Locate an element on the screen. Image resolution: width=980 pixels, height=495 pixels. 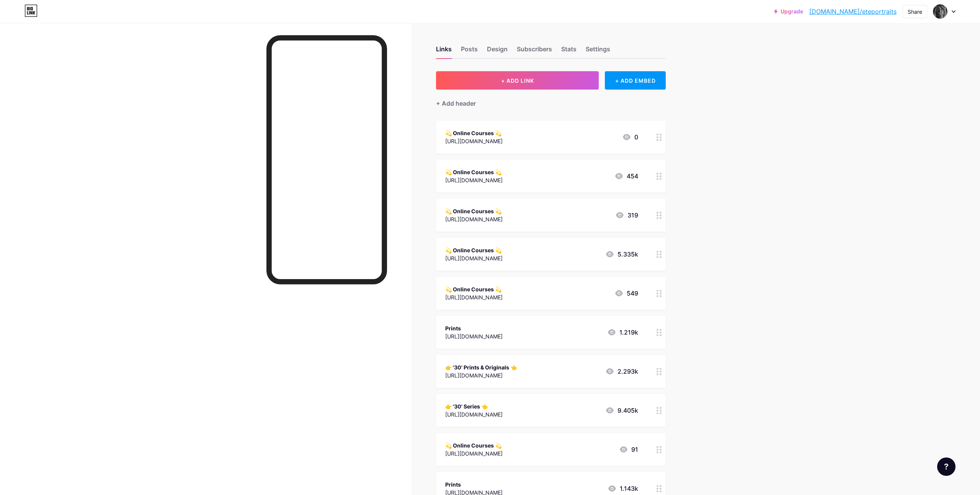
div: + Add header is located at coordinates (456, 103).